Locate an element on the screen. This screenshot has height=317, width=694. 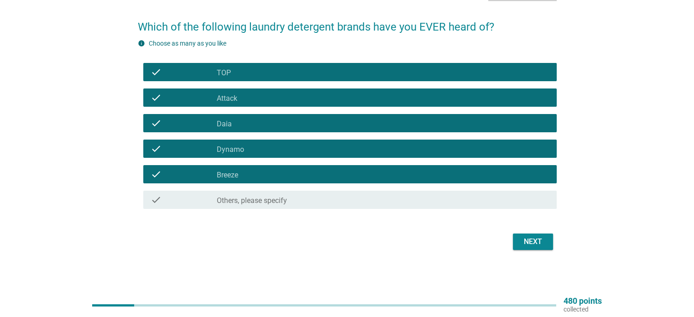
div: Next is located at coordinates (533, 242).